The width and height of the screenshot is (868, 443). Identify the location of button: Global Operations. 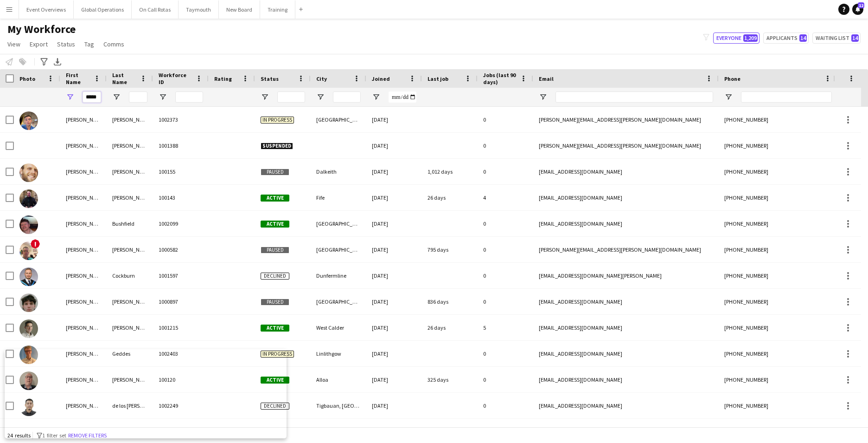
(103, 9).